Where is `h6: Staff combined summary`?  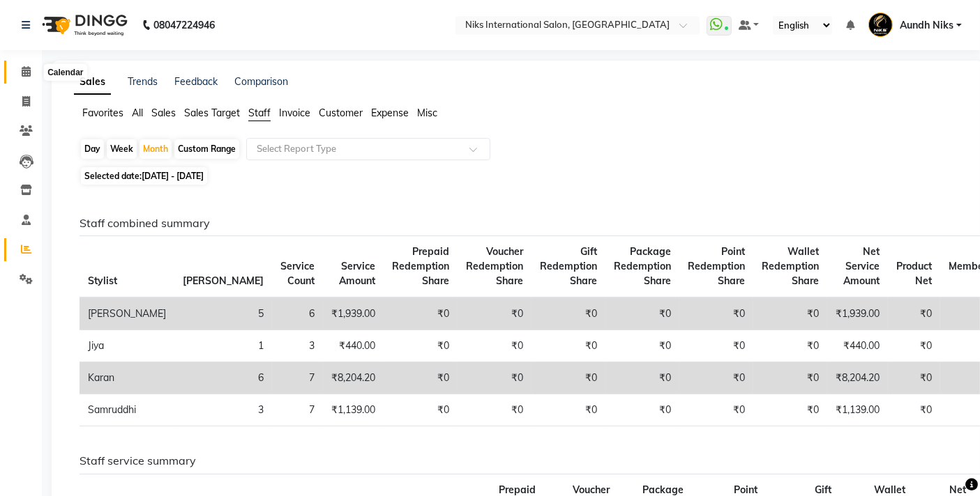 h6: Staff combined summary is located at coordinates (515, 224).